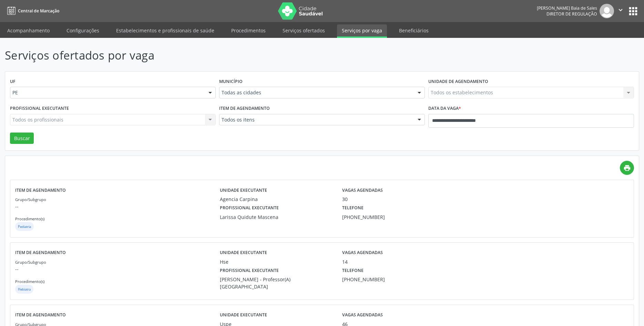 The image size is (644, 326). Describe the element at coordinates (607, 11) in the screenshot. I see `img: img` at that location.